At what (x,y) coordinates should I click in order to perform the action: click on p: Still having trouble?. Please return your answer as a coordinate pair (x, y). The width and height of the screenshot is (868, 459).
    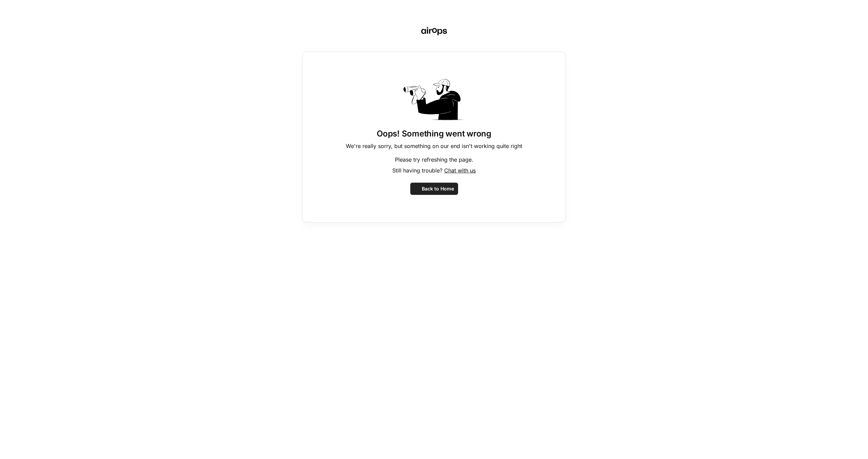
    Looking at the image, I should click on (434, 171).